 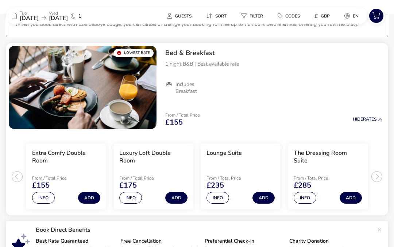 What do you see at coordinates (302, 186) in the screenshot?
I see `span: £285` at bounding box center [302, 186].